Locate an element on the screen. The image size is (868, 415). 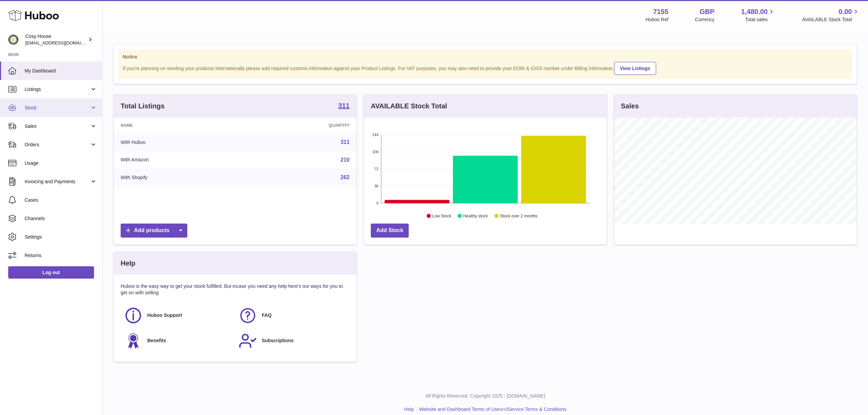
h3: Sales is located at coordinates (630, 106).